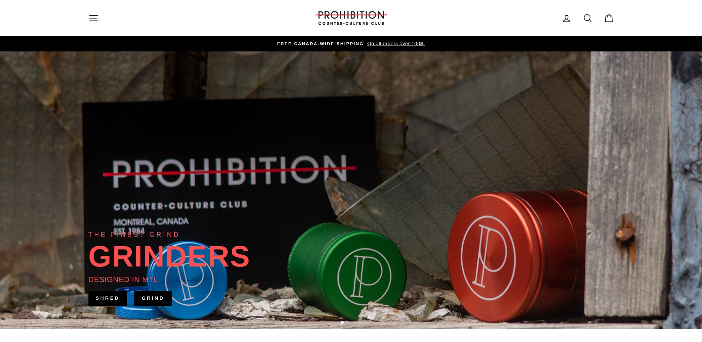 The image size is (702, 342). Describe the element at coordinates (153, 298) in the screenshot. I see `a: GRIND` at that location.